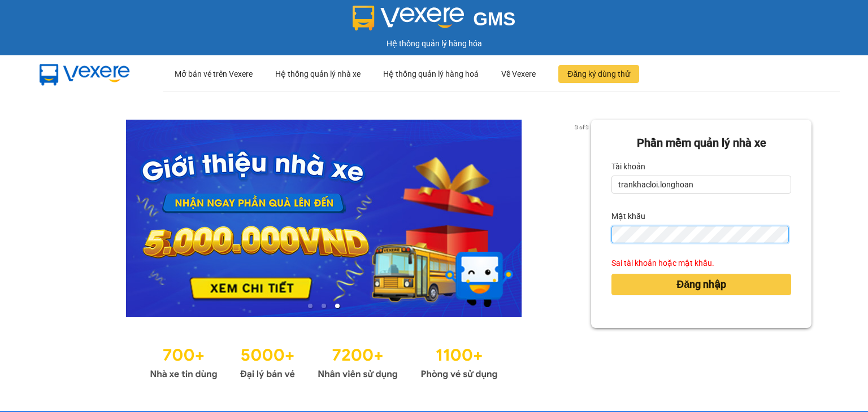  What do you see at coordinates (581, 127) in the screenshot?
I see `p: 3 of 3` at bounding box center [581, 127].